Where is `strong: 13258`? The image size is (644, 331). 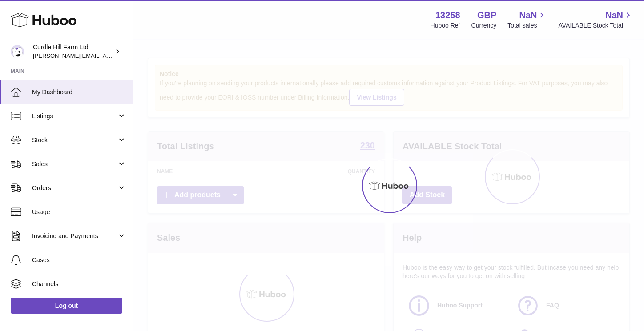 strong: 13258 is located at coordinates (448, 15).